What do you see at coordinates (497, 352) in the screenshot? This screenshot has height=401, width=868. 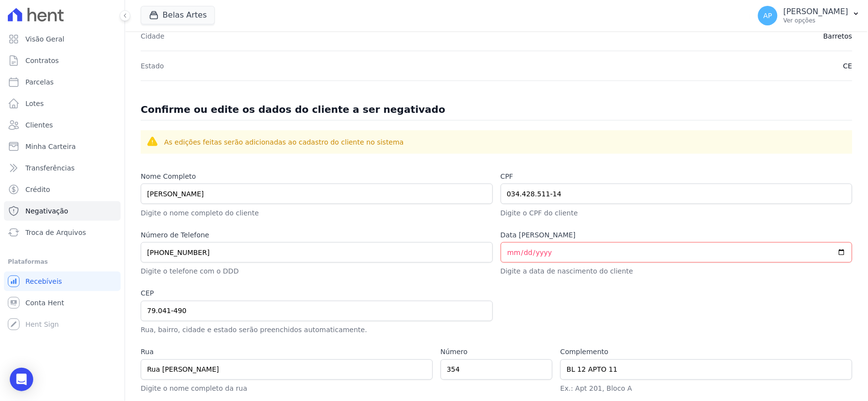 I see `label: Número` at bounding box center [497, 352].